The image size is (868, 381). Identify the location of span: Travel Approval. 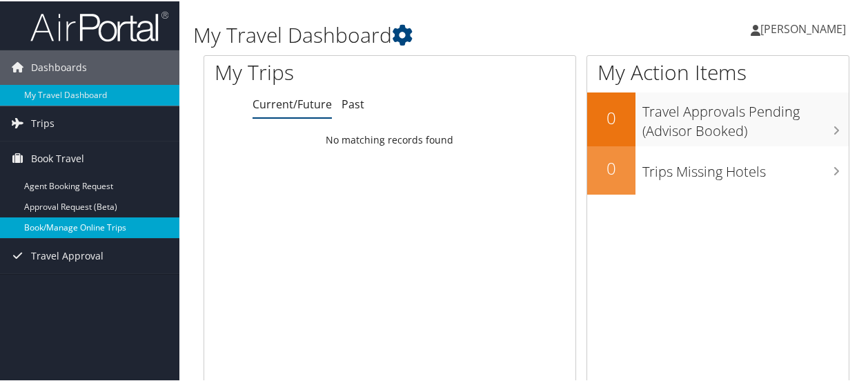
(67, 254).